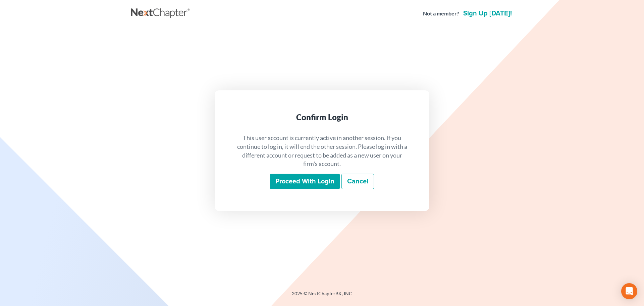 The height and width of the screenshot is (306, 644). I want to click on input: Proceed with login, so click(305, 181).